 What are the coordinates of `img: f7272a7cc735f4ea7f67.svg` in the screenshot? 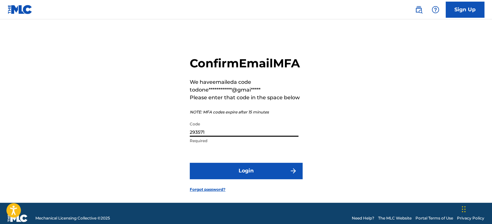 It's located at (293, 170).